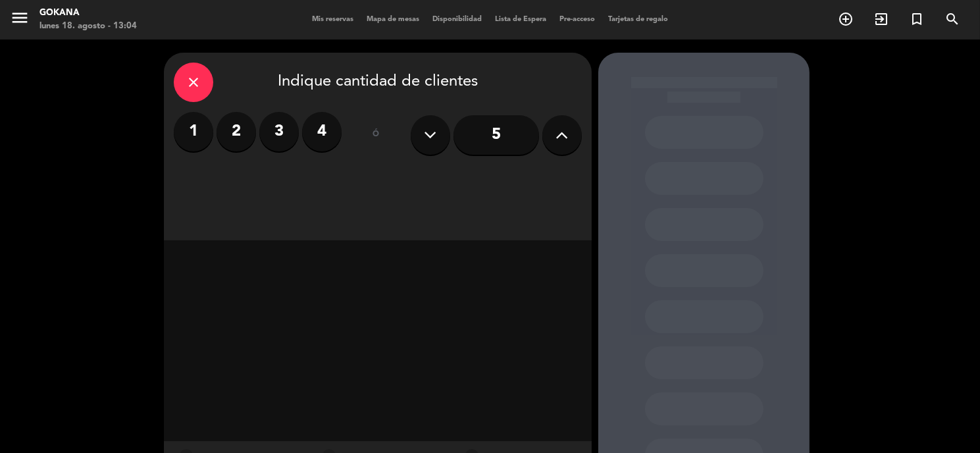 The width and height of the screenshot is (980, 453). Describe the element at coordinates (378, 82) in the screenshot. I see `div: Indique cantidad de clientes` at that location.